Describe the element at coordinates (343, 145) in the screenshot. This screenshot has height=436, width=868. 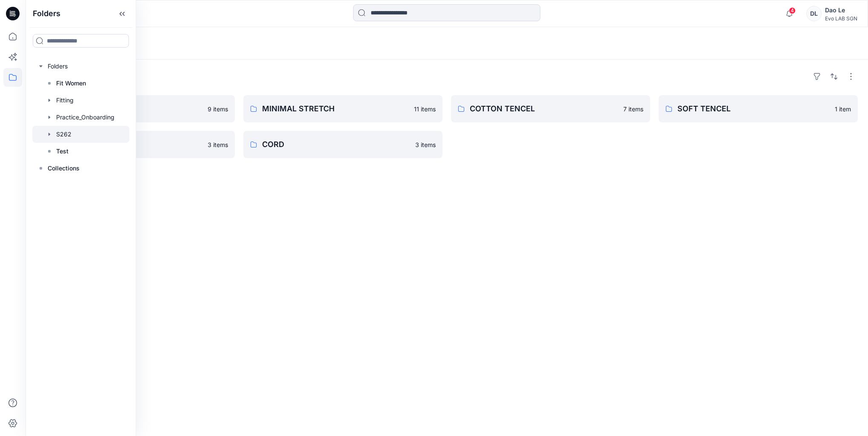
I see `a: CORD3 items` at that location.